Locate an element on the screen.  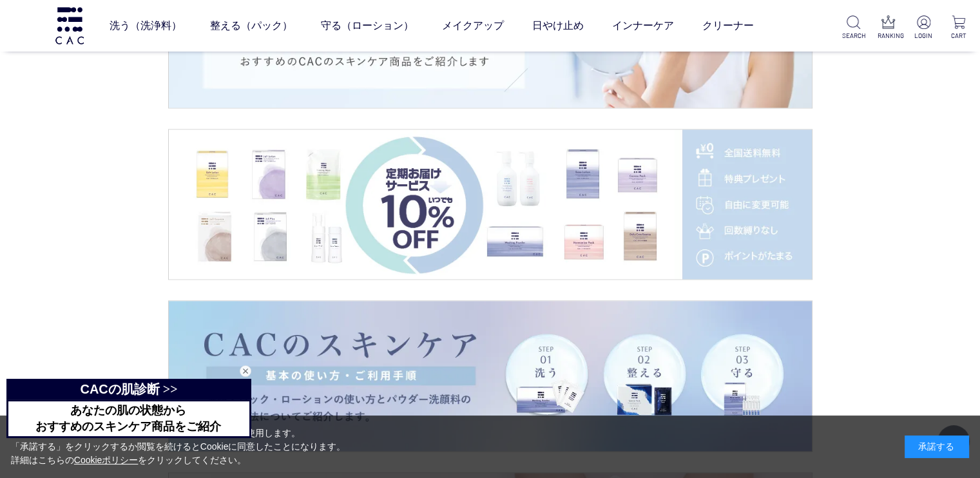
a: RANKING is located at coordinates (889, 27).